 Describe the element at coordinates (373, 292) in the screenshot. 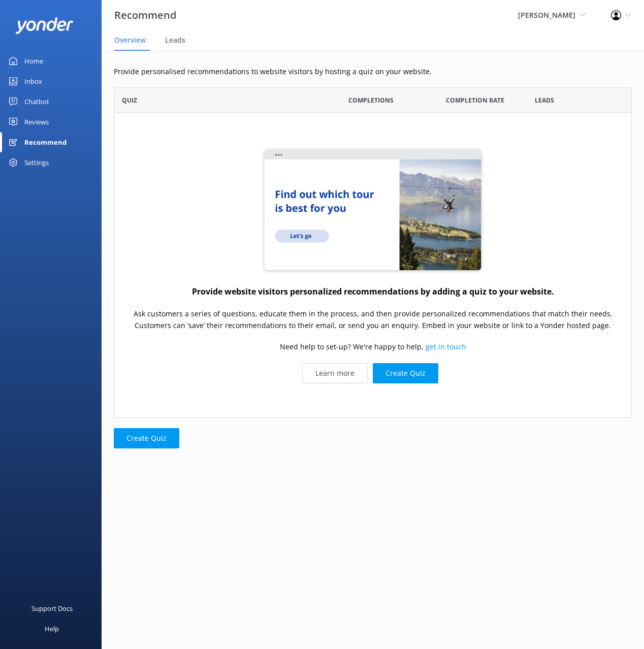

I see `h4: Provide website visitors personalized recommendations by adding a quiz to your website.` at that location.